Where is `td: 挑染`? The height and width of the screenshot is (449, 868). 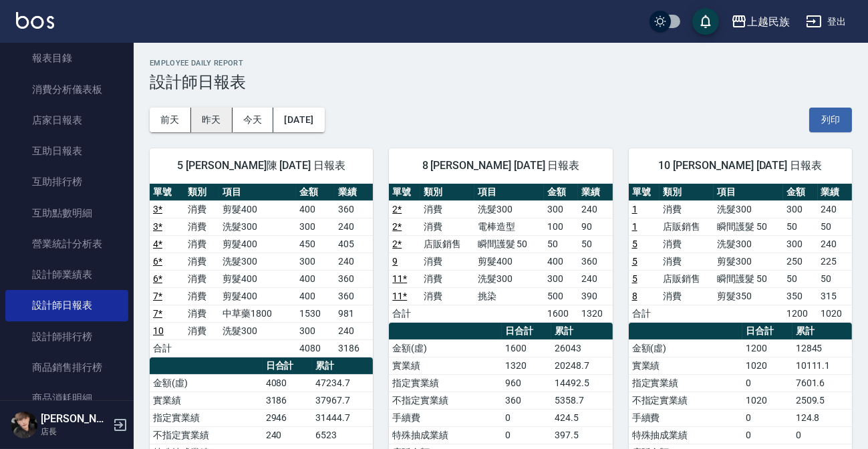 td: 挑染 is located at coordinates (509, 296).